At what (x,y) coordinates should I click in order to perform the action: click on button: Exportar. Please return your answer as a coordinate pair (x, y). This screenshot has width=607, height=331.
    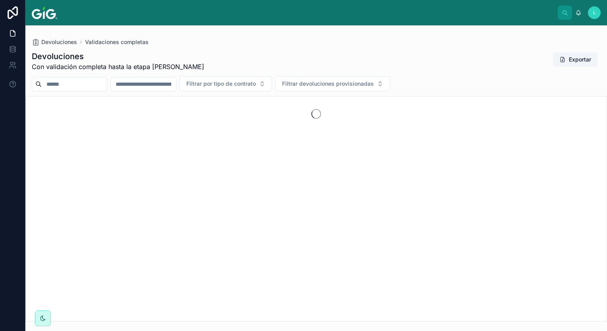
    Looking at the image, I should click on (575, 60).